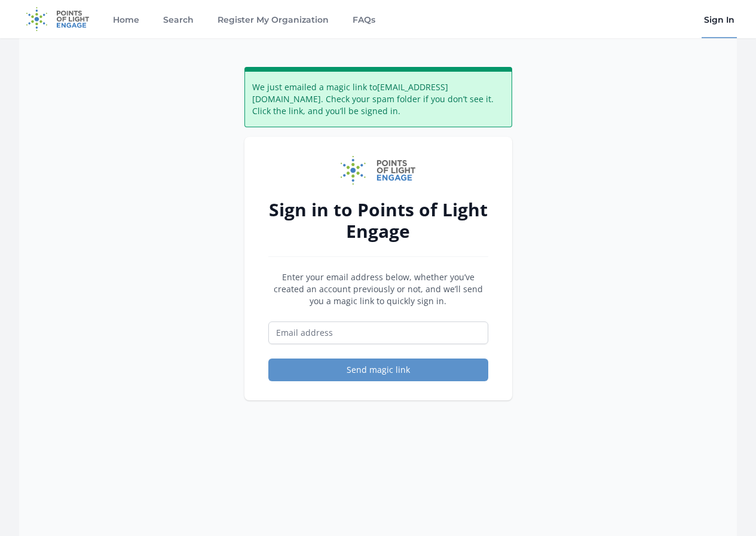  What do you see at coordinates (378, 289) in the screenshot?
I see `p: Enter your email address below, whether you’ve created an account previously or not, and we’ll se...` at bounding box center [378, 289].